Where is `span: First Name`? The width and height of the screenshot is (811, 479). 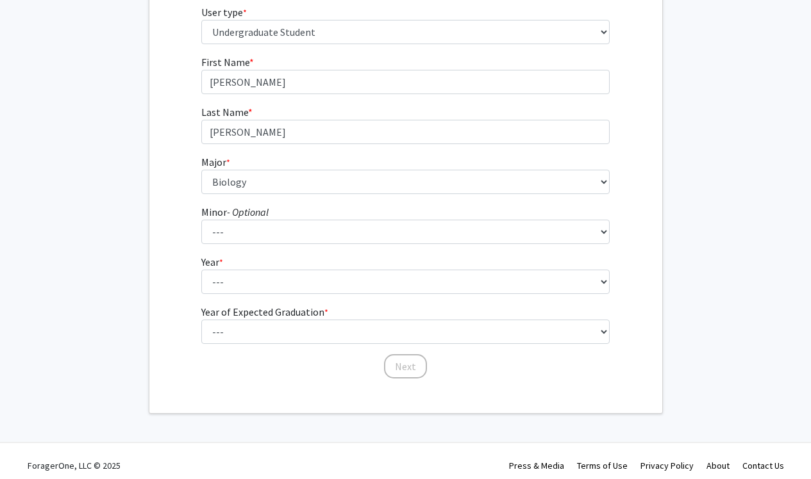
span: First Name is located at coordinates (225, 62).